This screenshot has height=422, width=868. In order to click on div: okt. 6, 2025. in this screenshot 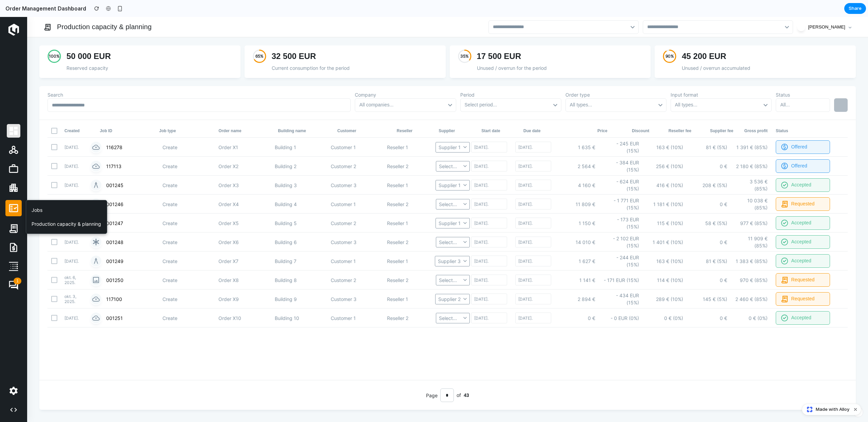, I will do `click(73, 263)`.